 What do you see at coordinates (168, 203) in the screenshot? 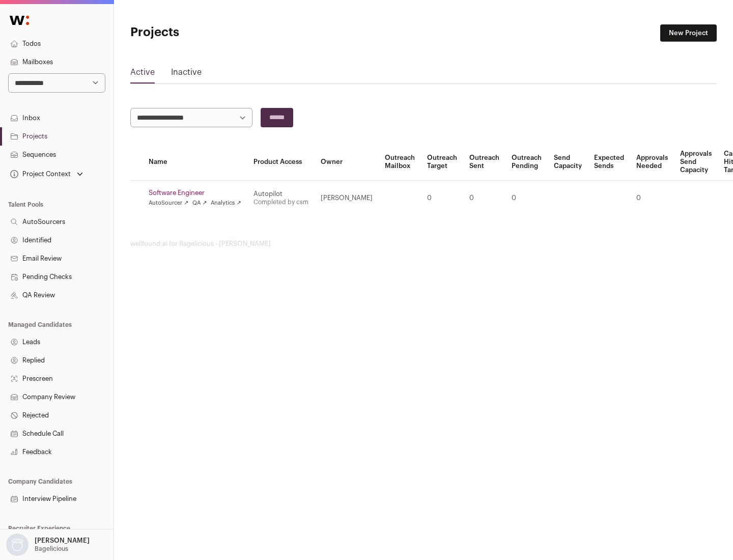
I see `a: AutoSourcer ↗` at bounding box center [168, 203].